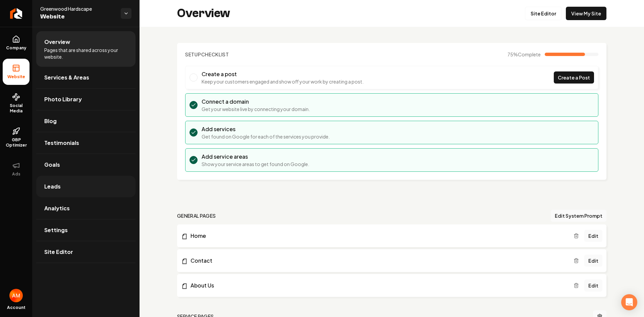 This screenshot has height=317, width=644. Describe the element at coordinates (255, 109) in the screenshot. I see `p: Get your website live by connecting your domain.` at that location.